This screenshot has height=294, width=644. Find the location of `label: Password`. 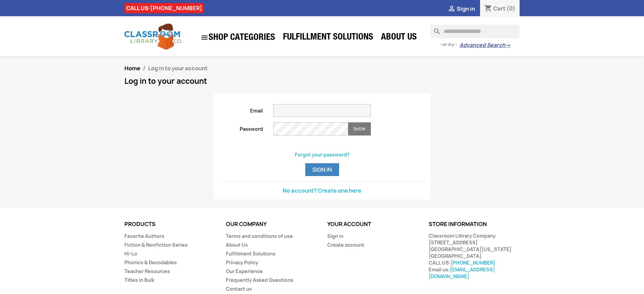

label: Password is located at coordinates (242, 128).